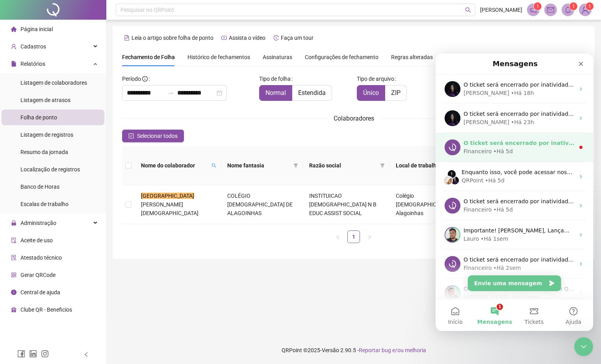 This screenshot has width=601, height=364. What do you see at coordinates (79, 230) in the screenshot?
I see `button: Envie uma mensagem` at bounding box center [79, 230].